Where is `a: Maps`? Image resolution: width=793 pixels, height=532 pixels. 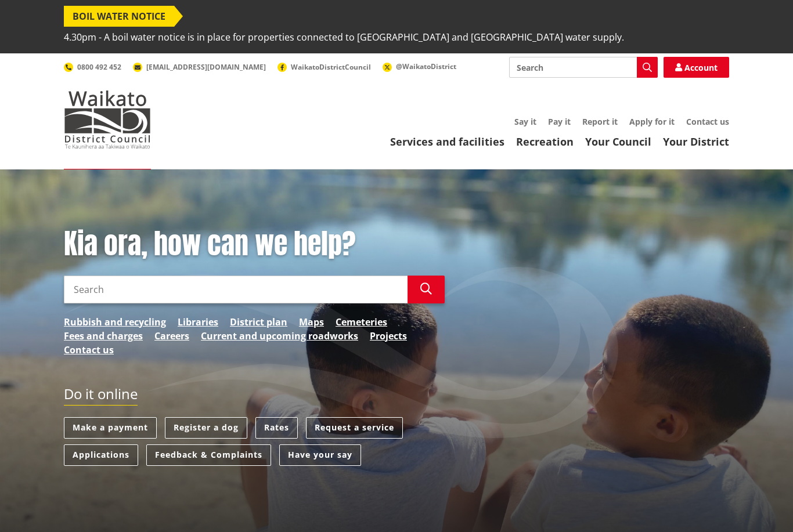
a: Maps is located at coordinates (311, 322).